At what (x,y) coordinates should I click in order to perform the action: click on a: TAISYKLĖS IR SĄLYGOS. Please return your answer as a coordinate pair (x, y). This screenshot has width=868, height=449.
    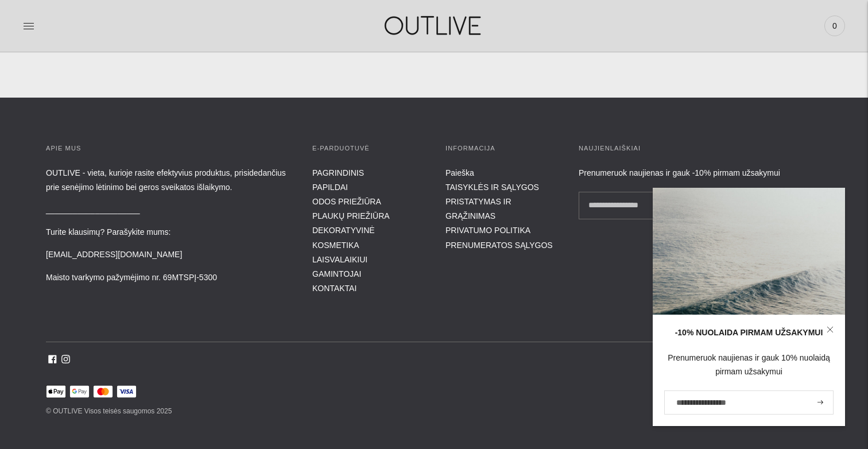
    Looking at the image, I should click on (492, 187).